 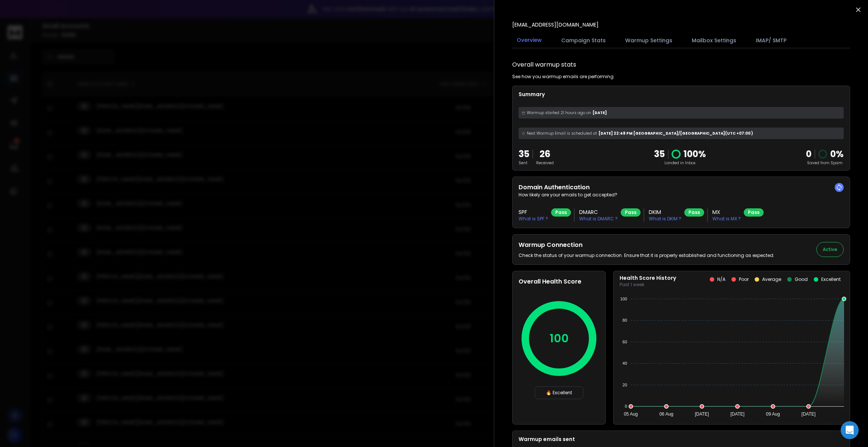 I want to click on p: Landed in Inbox, so click(x=680, y=162).